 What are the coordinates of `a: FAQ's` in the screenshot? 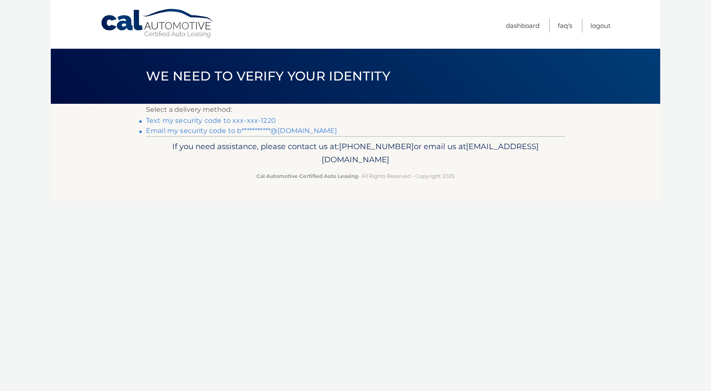 It's located at (565, 25).